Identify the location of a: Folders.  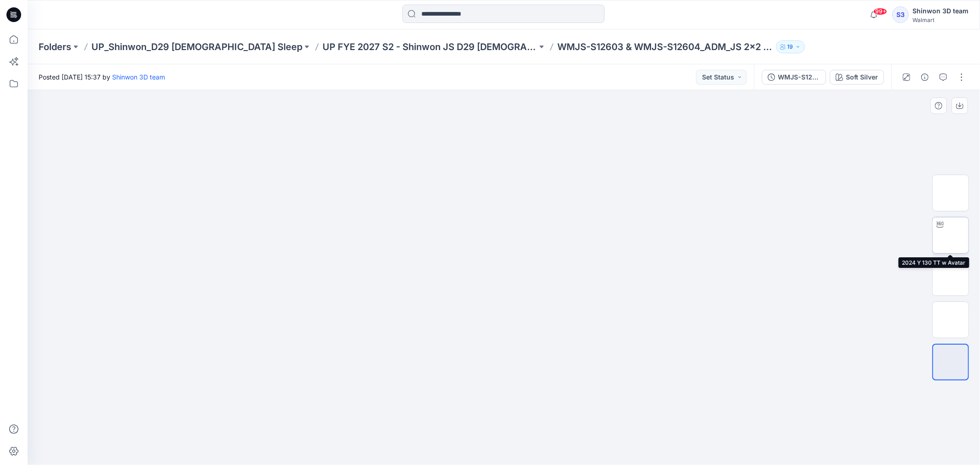
(54, 47).